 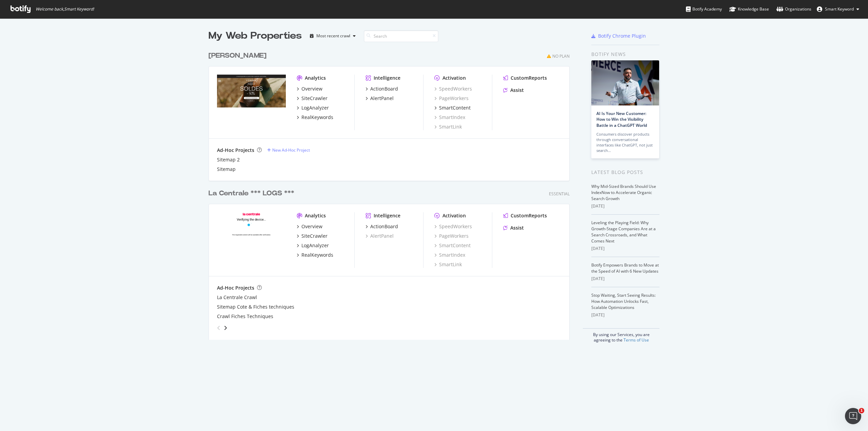 I want to click on div: RealKeywords, so click(x=317, y=255).